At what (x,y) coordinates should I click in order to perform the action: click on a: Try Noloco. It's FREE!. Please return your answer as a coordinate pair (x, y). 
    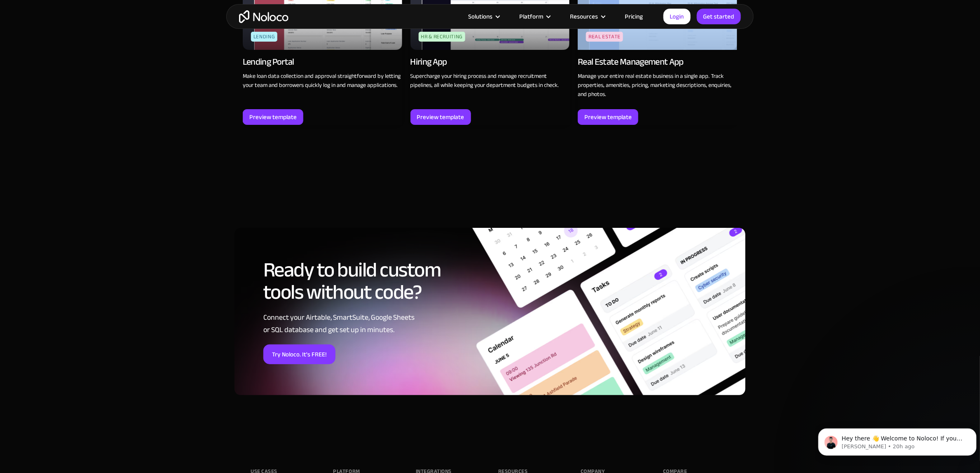
    Looking at the image, I should click on (299, 354).